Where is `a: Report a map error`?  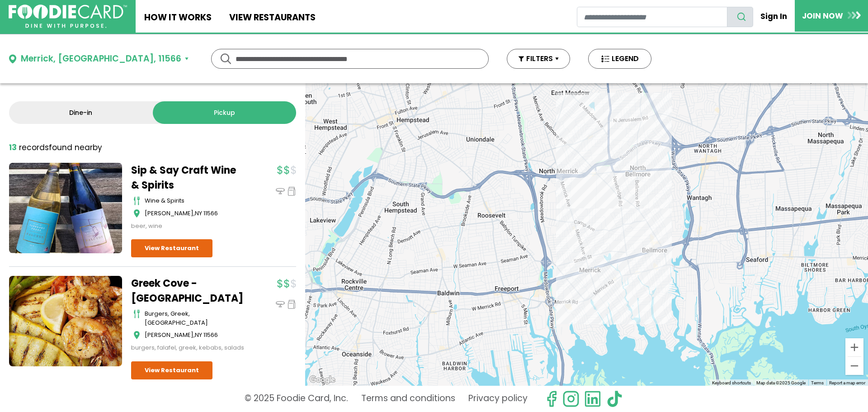
a: Report a map error is located at coordinates (847, 383).